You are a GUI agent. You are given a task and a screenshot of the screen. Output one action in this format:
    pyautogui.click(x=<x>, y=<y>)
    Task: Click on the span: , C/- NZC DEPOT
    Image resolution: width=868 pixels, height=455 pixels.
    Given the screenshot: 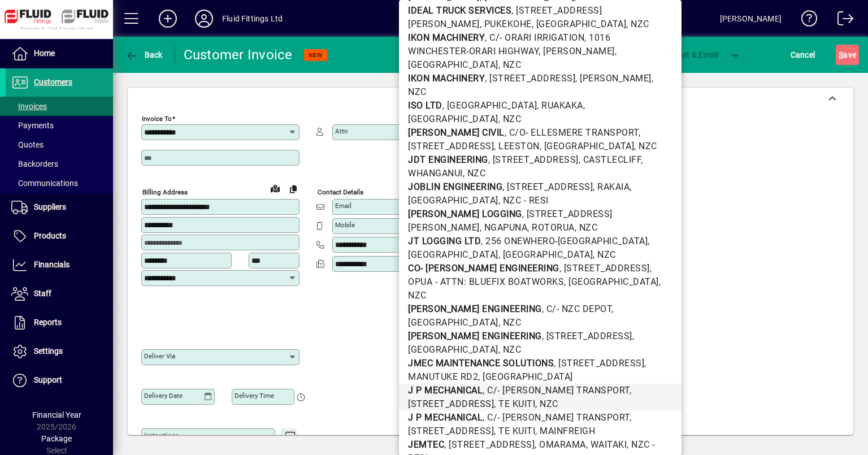 What is the action you would take?
    pyautogui.click(x=576, y=309)
    